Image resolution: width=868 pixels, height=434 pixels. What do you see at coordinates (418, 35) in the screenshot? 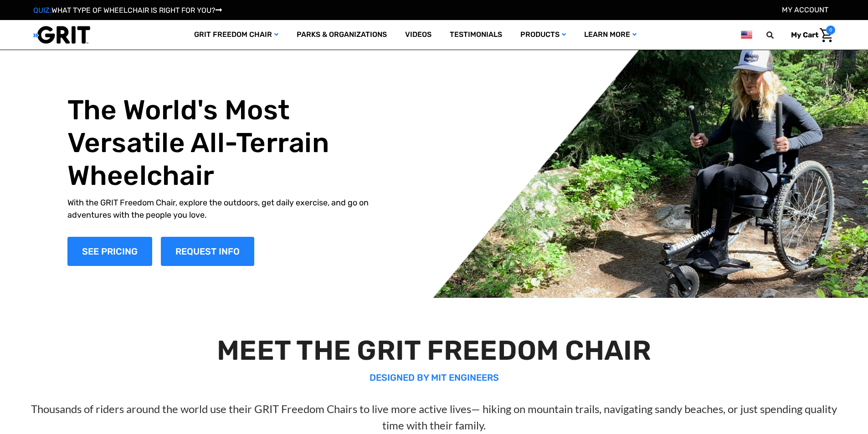
I see `a: Videos` at bounding box center [418, 35].